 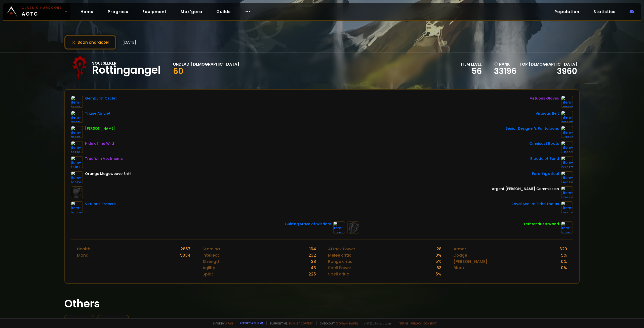 I want to click on div: Gemburst Circlet, so click(x=101, y=98).